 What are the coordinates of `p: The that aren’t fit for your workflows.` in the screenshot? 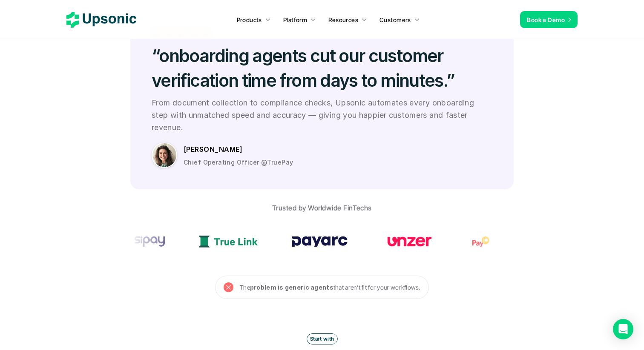 It's located at (330, 287).